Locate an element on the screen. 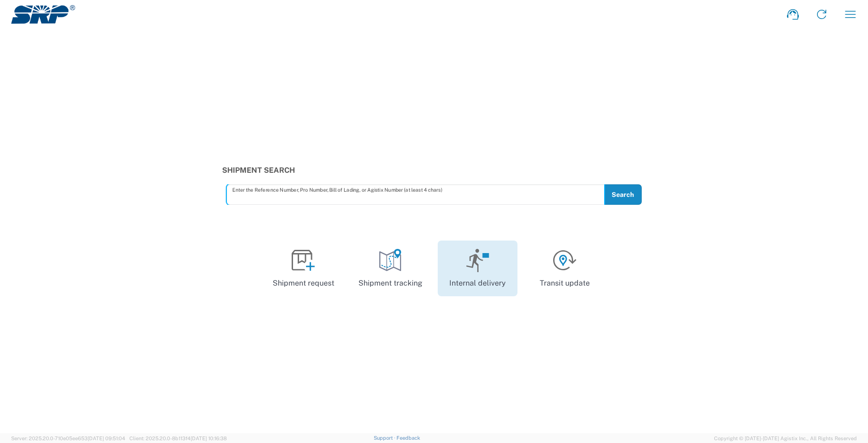 The image size is (868, 443). a: Transit update is located at coordinates (565, 269).